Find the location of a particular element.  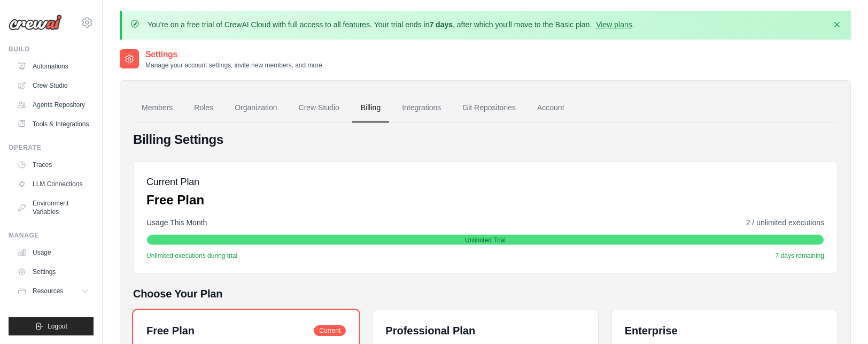

h4: Billing Settings is located at coordinates (485, 140).